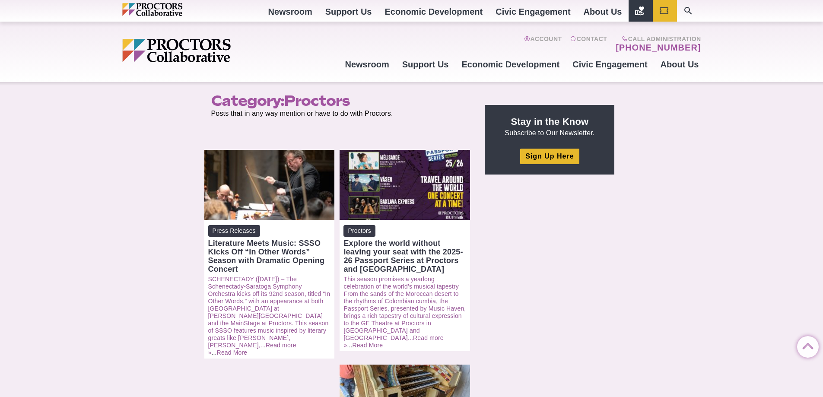  Describe the element at coordinates (367, 64) in the screenshot. I see `a: Newsroom` at that location.